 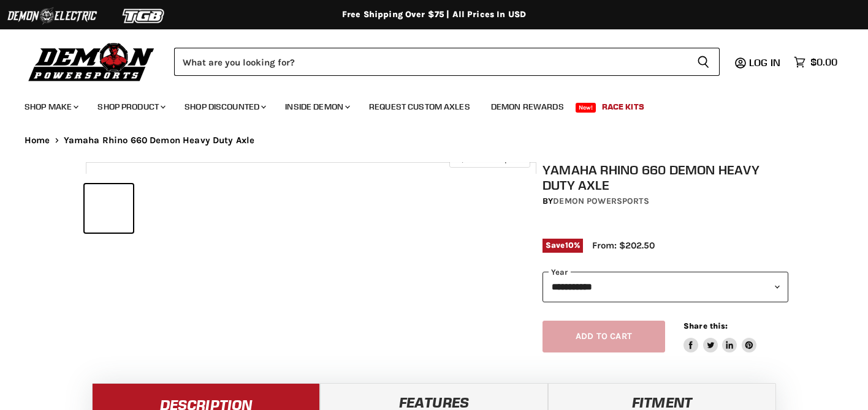 What do you see at coordinates (425, 104) in the screenshot?
I see `ul: Main menu` at bounding box center [425, 104].